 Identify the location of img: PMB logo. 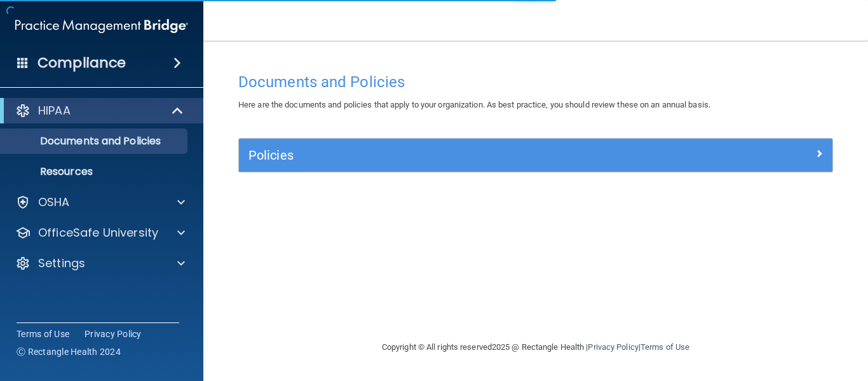
(101, 26).